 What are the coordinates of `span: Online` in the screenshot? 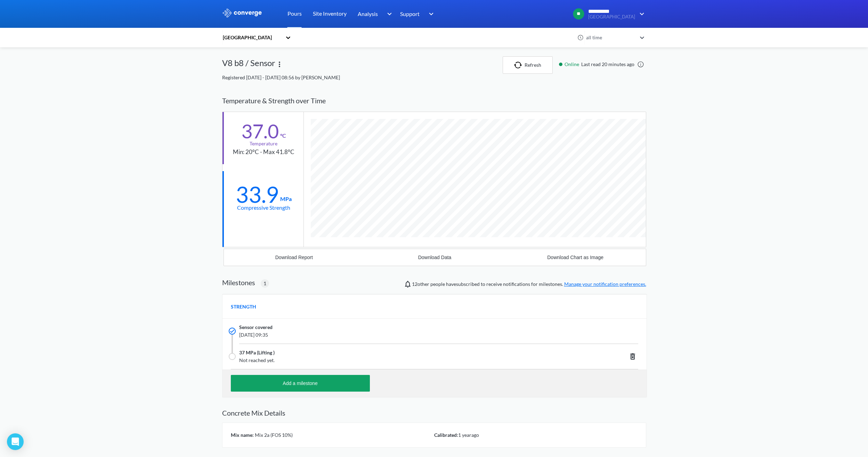 It's located at (572, 65).